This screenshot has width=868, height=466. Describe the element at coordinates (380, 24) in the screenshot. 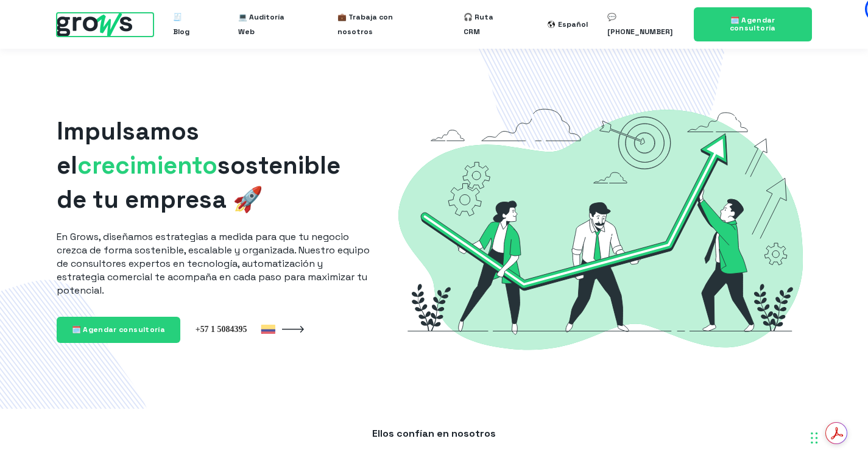

I see `span: 💼 Trabaja con nosotros` at that location.